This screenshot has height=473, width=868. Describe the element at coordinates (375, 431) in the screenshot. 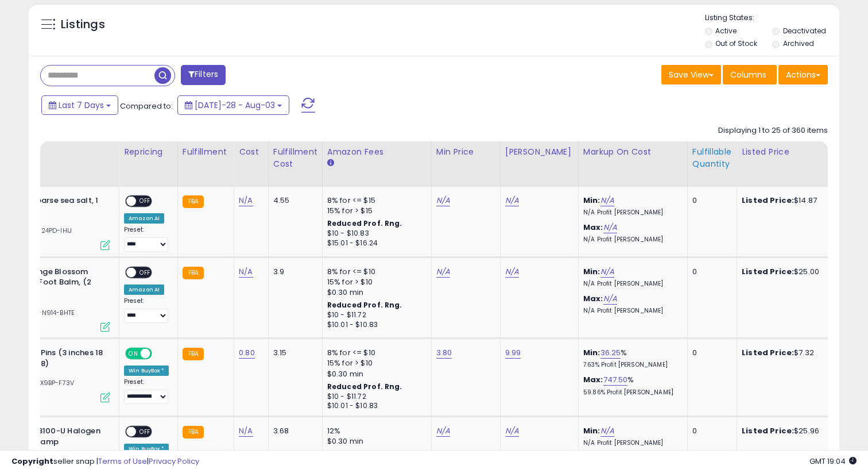

I see `div: 12%` at that location.